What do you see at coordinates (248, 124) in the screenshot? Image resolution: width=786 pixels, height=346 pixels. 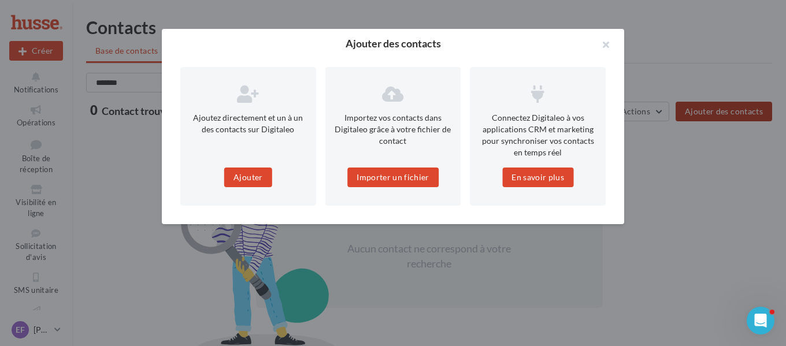 I see `p: Ajoutez directement et un à un des contacts sur Digitaleo` at bounding box center [248, 124].